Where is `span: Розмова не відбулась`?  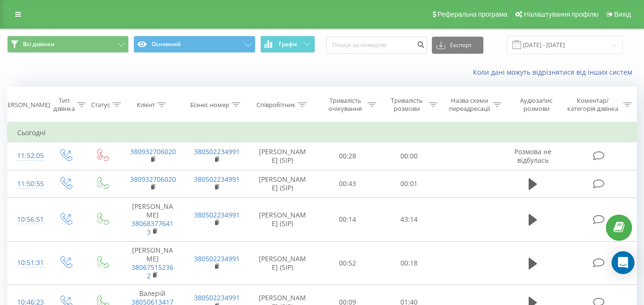 span: Розмова не відбулась is located at coordinates (533, 156).